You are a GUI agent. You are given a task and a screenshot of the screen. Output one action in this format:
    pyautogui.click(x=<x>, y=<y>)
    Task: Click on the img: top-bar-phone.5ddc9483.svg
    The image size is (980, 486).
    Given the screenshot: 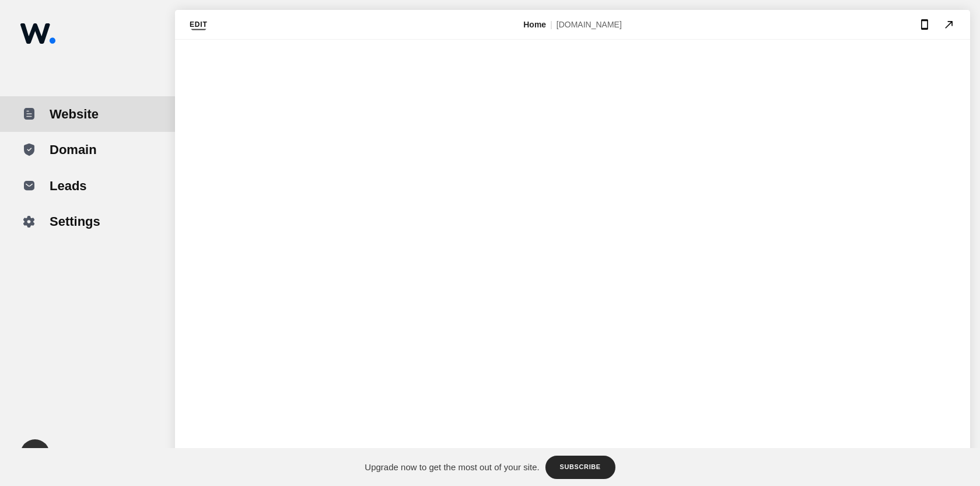 What is the action you would take?
    pyautogui.click(x=925, y=24)
    